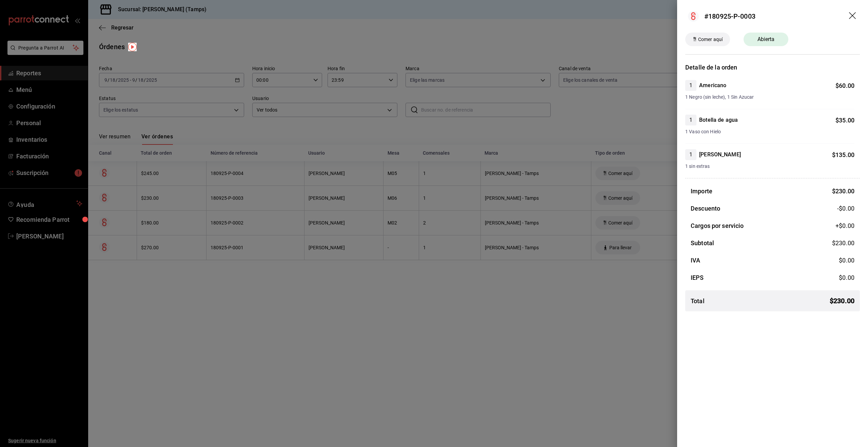 Image resolution: width=868 pixels, height=447 pixels. What do you see at coordinates (766, 39) in the screenshot?
I see `span: Abierta` at bounding box center [766, 39].